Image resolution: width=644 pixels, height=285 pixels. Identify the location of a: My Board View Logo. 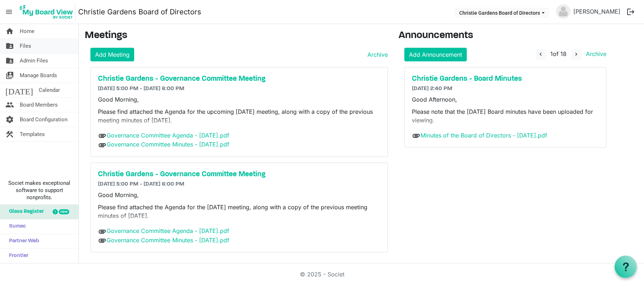
(48, 12).